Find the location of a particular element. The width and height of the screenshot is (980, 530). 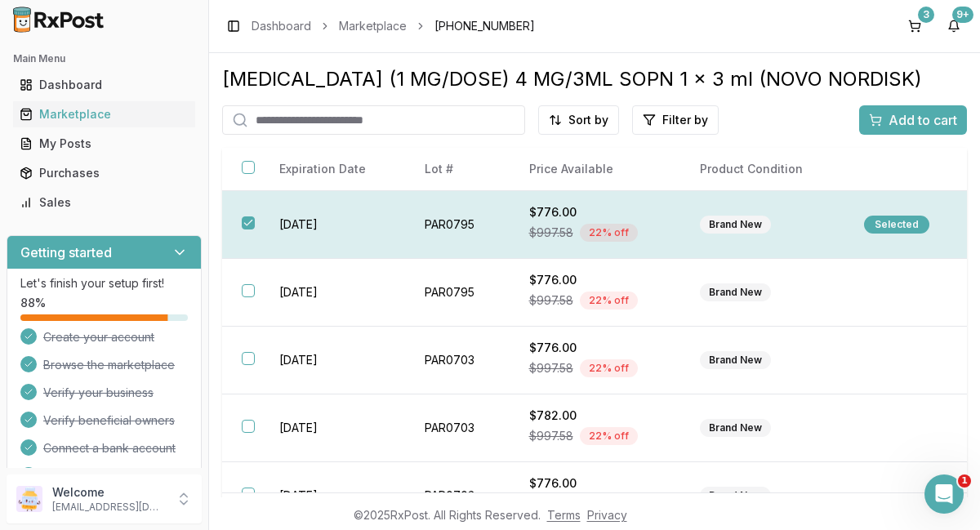

span: Connect a bank account is located at coordinates (110, 448).